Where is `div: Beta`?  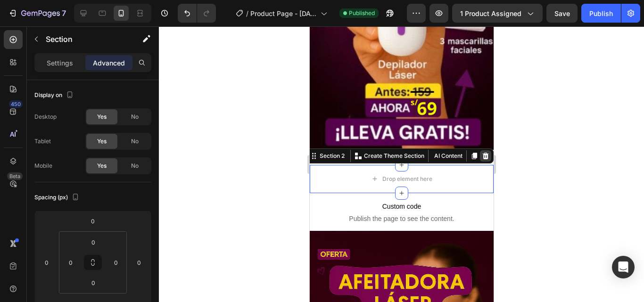 div: Beta is located at coordinates (14, 176).